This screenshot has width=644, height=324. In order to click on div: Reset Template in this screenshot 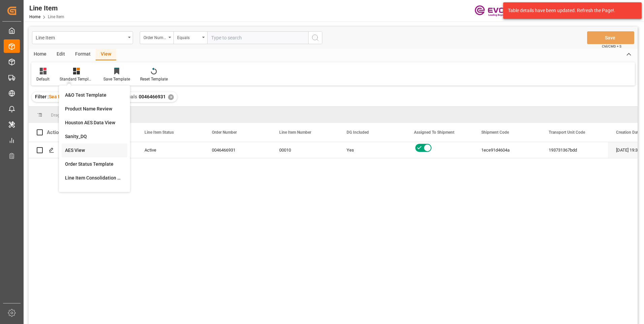, I will do `click(154, 79)`.